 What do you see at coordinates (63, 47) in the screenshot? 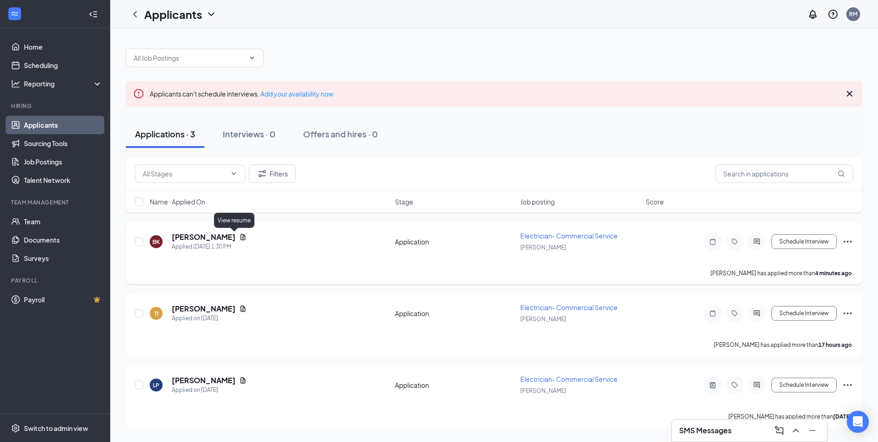
I see `a: Home` at bounding box center [63, 47].